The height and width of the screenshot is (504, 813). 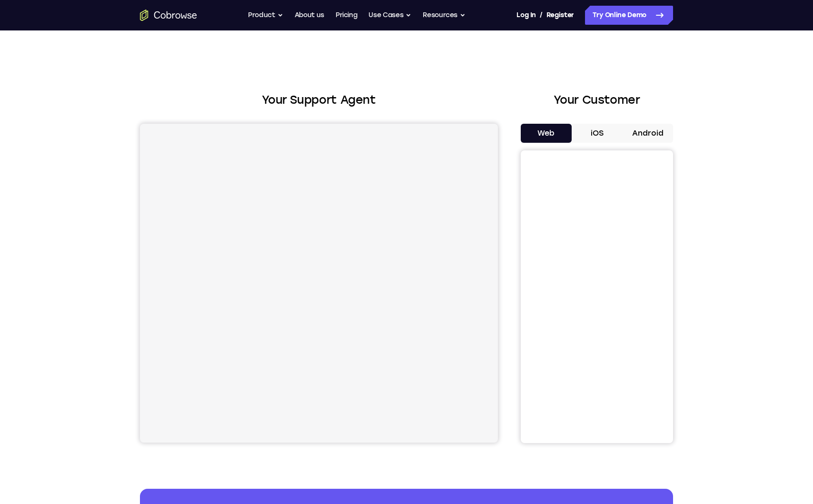 What do you see at coordinates (560, 15) in the screenshot?
I see `a: Register` at bounding box center [560, 15].